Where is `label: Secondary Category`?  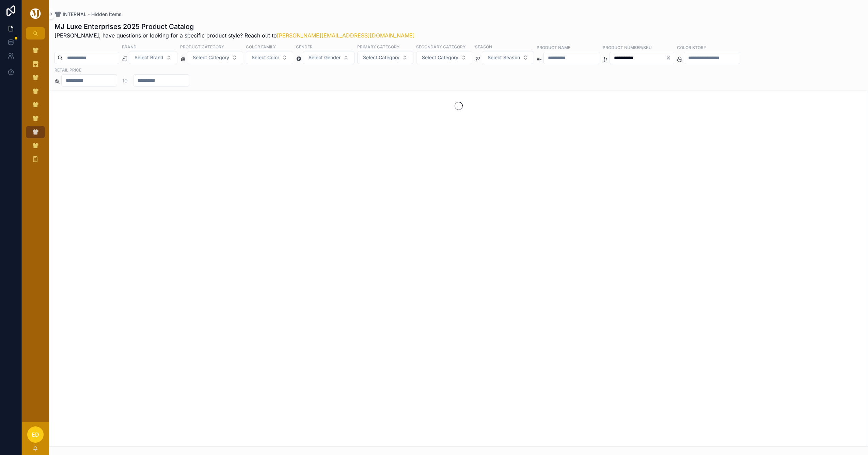 label: Secondary Category is located at coordinates (440, 47).